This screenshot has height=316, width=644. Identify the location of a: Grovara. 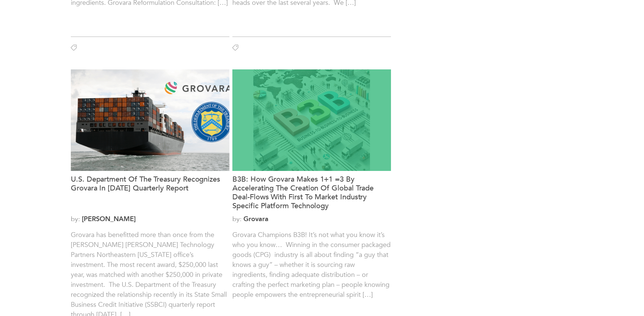
(256, 219).